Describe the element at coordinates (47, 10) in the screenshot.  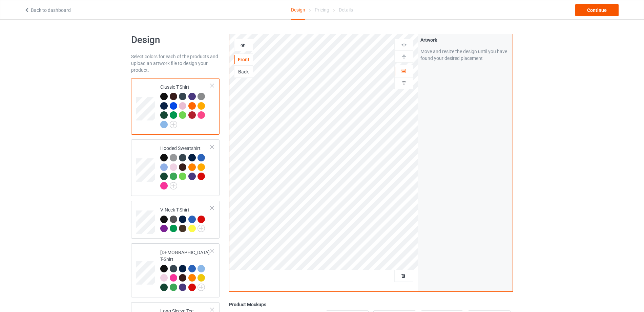
I see `a: Back to dashboard` at that location.